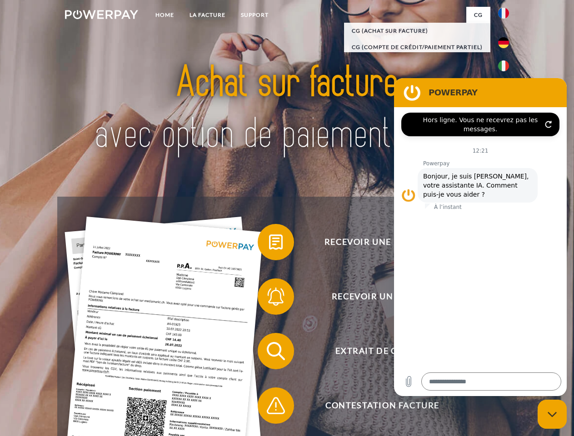 The image size is (574, 436). Describe the element at coordinates (376, 351) in the screenshot. I see `a: Extrait de compte` at that location.